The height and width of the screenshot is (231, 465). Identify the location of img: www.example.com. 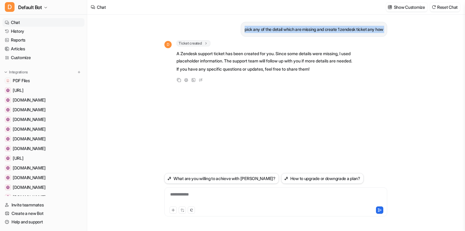
(8, 177).